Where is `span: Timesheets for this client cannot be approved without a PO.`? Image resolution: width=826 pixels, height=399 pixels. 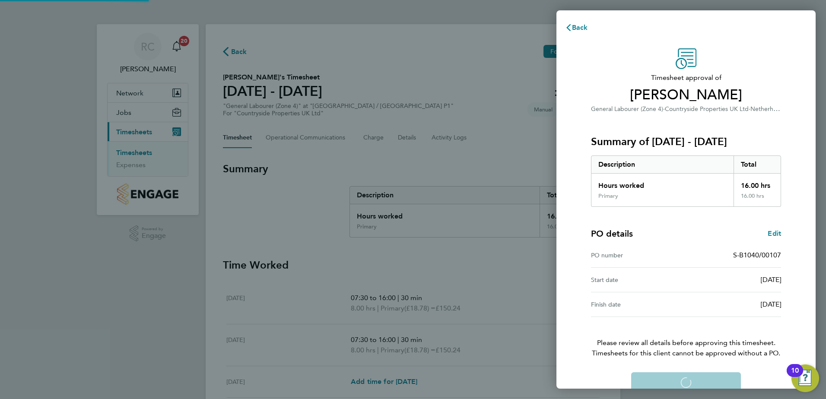
span: Timesheets for this client cannot be approved without a PO. is located at coordinates (686, 353).